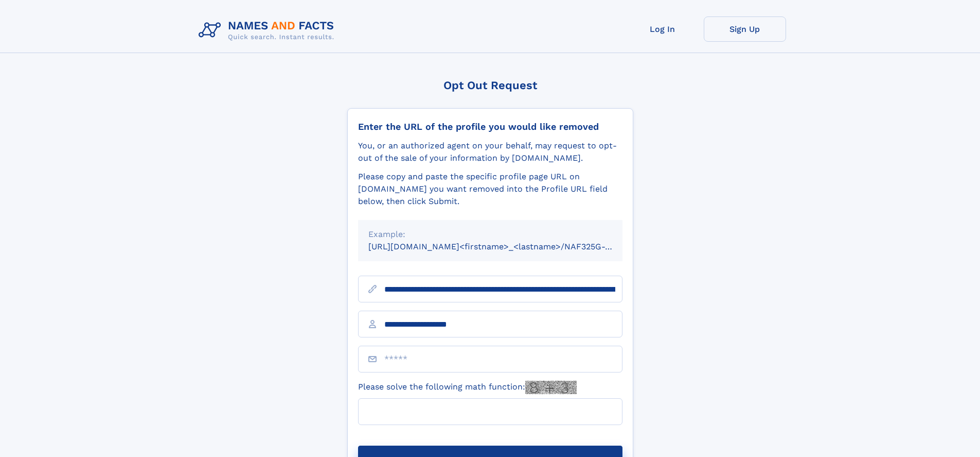 The height and width of the screenshot is (457, 980). I want to click on div: Opt Out Request, so click(490, 85).